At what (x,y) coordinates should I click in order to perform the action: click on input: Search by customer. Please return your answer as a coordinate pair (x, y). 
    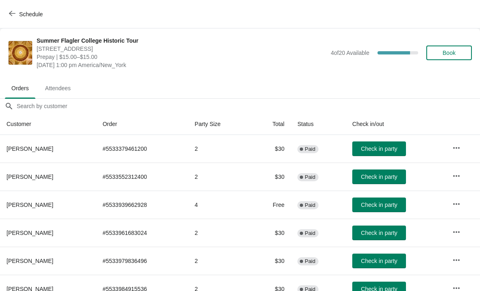
    Looking at the image, I should click on (248, 106).